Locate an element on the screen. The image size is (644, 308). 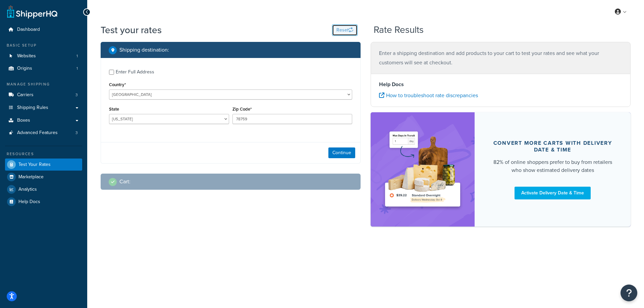
a: Test Your Rates is located at coordinates (44, 165).